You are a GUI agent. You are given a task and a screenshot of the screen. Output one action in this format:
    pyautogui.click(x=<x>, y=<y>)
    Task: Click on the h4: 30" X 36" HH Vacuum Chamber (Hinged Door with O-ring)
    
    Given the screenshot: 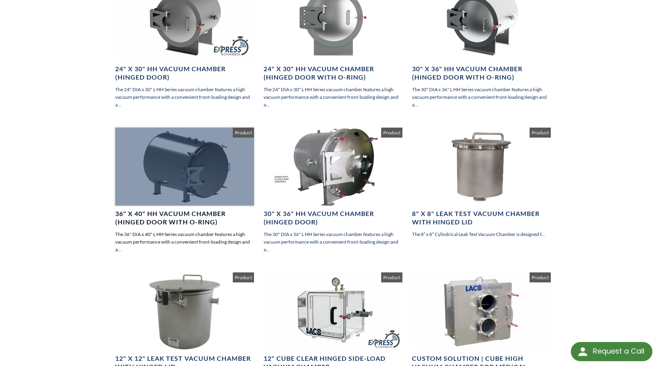 What is the action you would take?
    pyautogui.click(x=481, y=73)
    